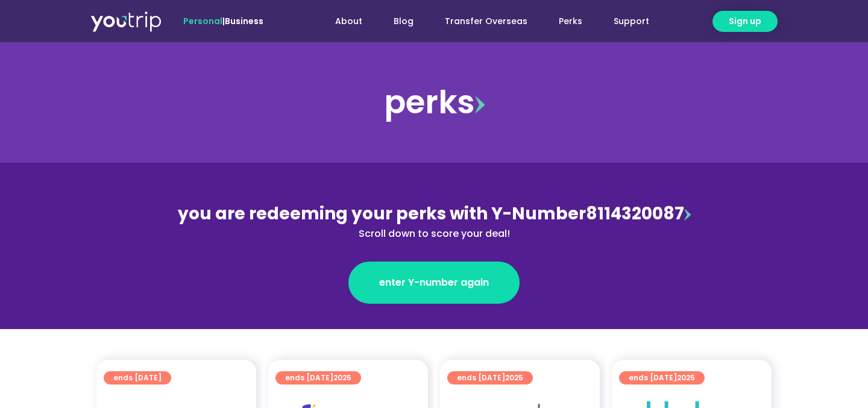 This screenshot has width=868, height=408. Describe the element at coordinates (486, 21) in the screenshot. I see `a: Transfer Overseas` at that location.